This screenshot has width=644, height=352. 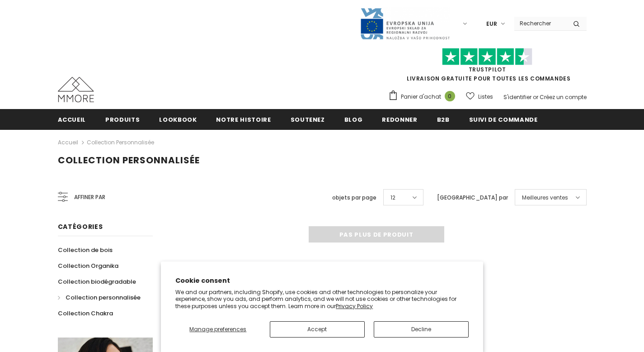 What do you see at coordinates (399, 119) in the screenshot?
I see `a: Redonner` at bounding box center [399, 119].